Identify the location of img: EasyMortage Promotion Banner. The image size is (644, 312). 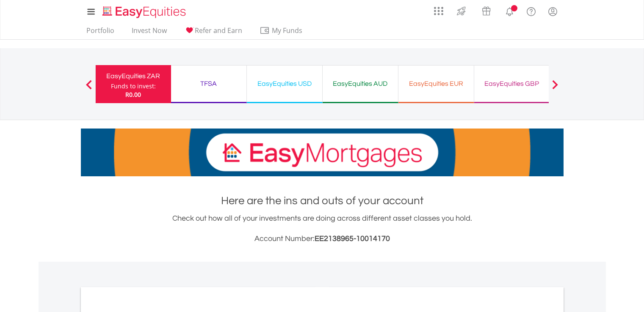
(322, 152).